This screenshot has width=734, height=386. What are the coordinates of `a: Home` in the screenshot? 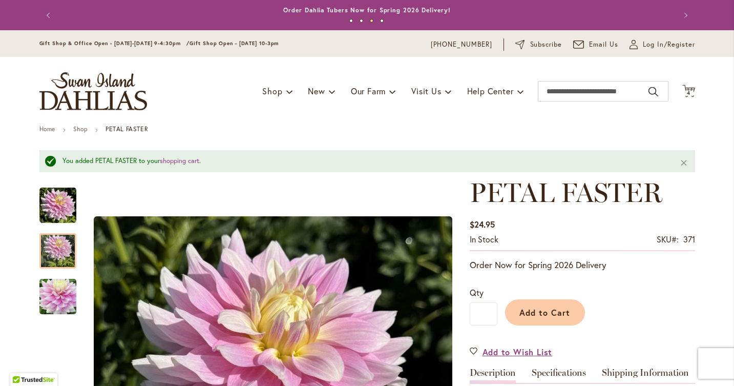 It's located at (47, 129).